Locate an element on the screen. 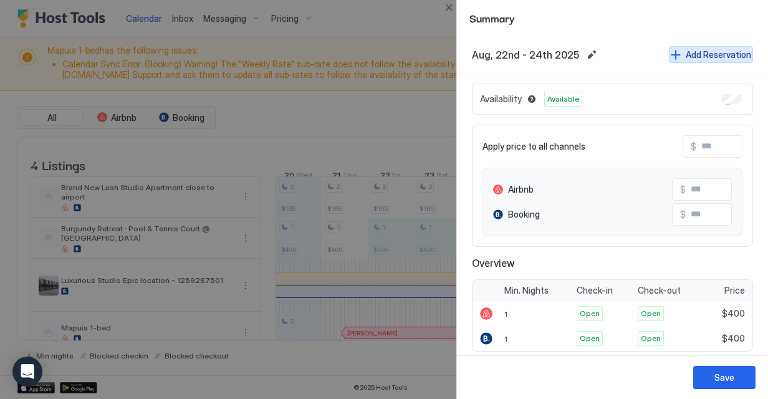 This screenshot has width=768, height=399. span: Min. Nights is located at coordinates (526, 291).